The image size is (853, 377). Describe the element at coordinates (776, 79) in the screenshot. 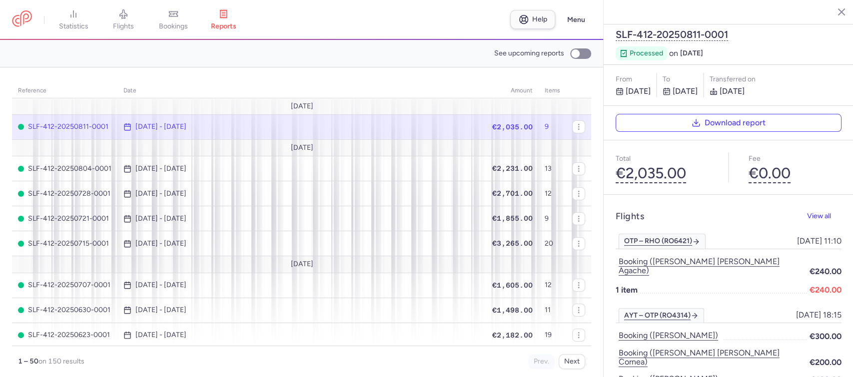

I see `div: Transferred on` at that location.